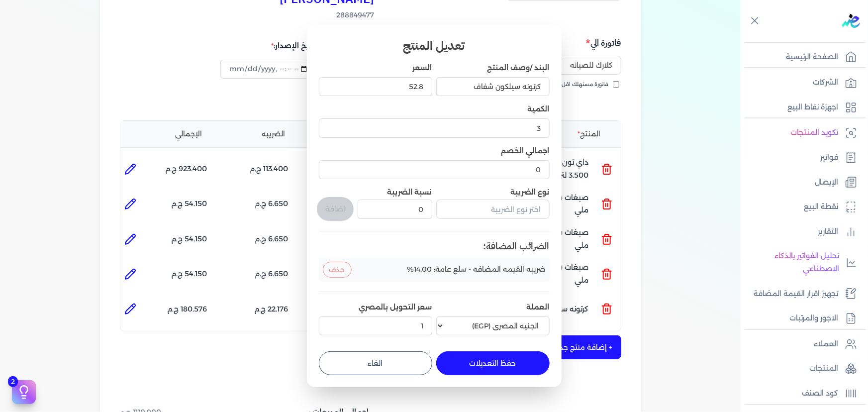  I want to click on label: الكمية, so click(539, 109).